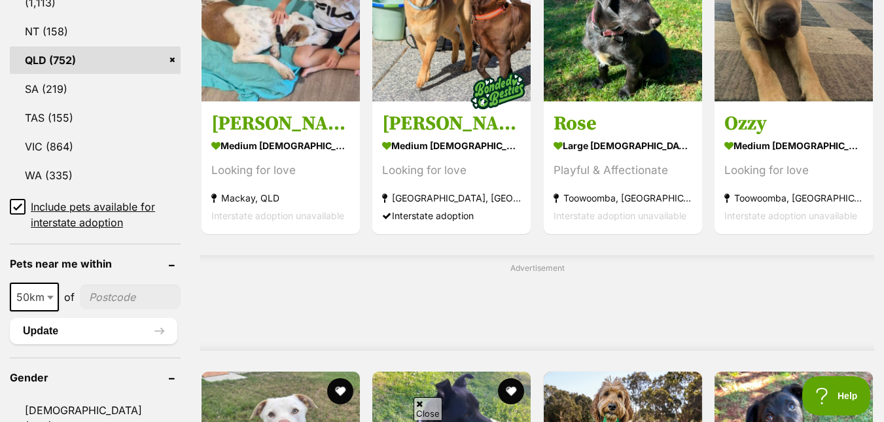  Describe the element at coordinates (95, 215) in the screenshot. I see `a: Include pets available for interstate adoption` at that location.